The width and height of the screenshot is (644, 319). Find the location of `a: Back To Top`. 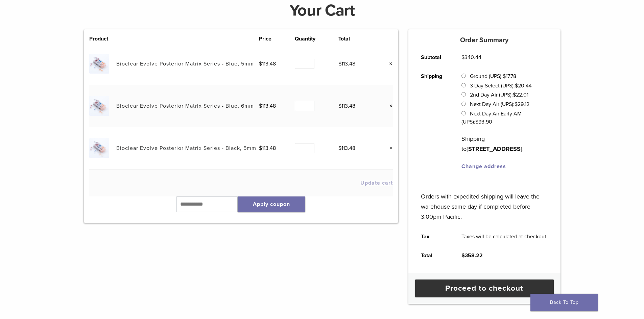

a: Back To Top is located at coordinates (564, 303).